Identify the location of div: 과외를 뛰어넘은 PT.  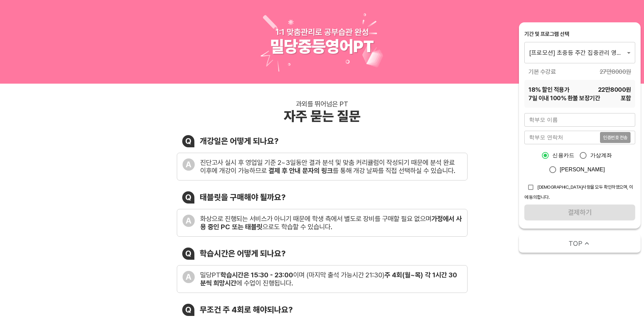
(322, 104).